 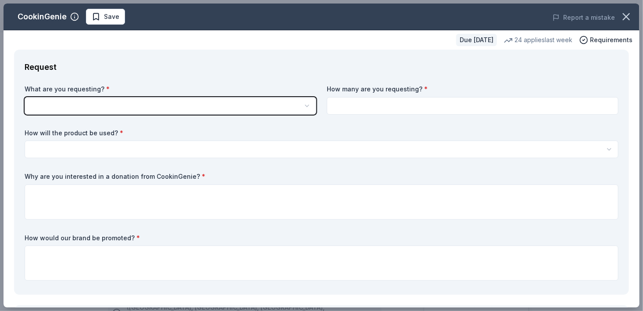 I want to click on span: Save, so click(x=111, y=17).